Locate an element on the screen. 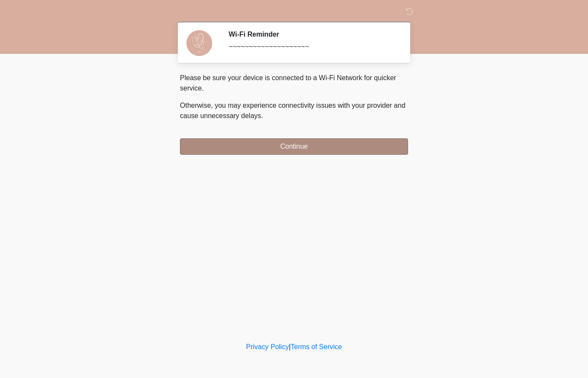 The width and height of the screenshot is (588, 378). button: Continue is located at coordinates (294, 146).